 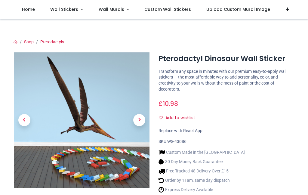 What do you see at coordinates (170, 103) in the screenshot?
I see `span: 10.98` at bounding box center [170, 103].